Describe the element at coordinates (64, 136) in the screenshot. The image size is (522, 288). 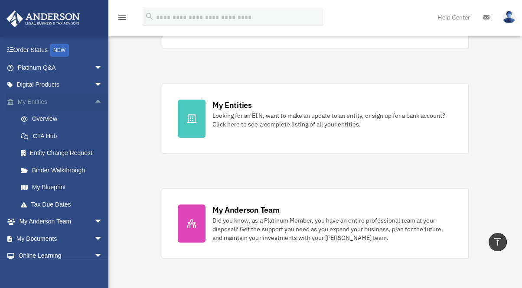
I see `a: CTA Hub` at that location.